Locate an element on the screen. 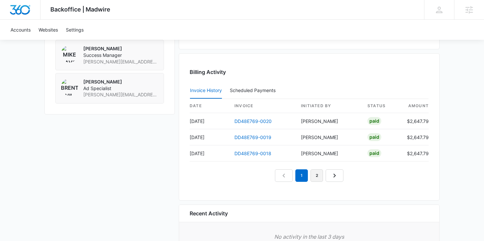 This screenshot has width=484, height=241. th: invoice is located at coordinates (262, 106).